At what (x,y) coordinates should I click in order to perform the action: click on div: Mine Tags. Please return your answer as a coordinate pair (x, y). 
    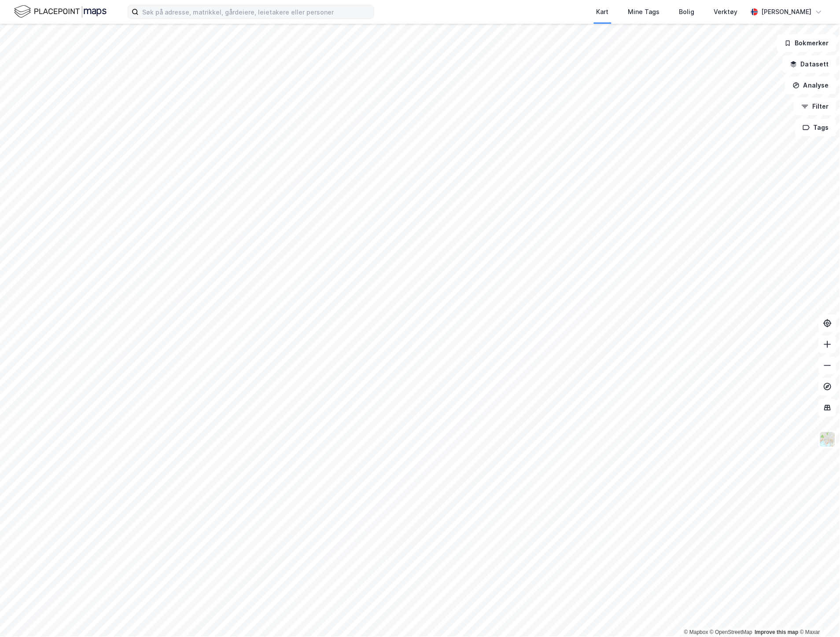
    Looking at the image, I should click on (644, 12).